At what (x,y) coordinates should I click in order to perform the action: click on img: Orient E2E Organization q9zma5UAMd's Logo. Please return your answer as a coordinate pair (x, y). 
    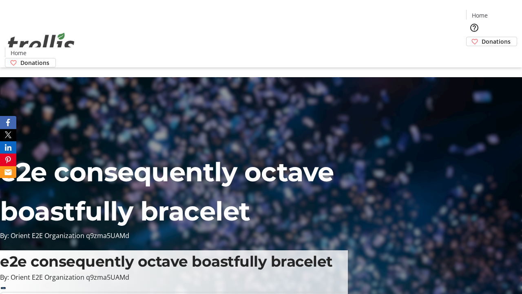
    Looking at the image, I should click on (41, 44).